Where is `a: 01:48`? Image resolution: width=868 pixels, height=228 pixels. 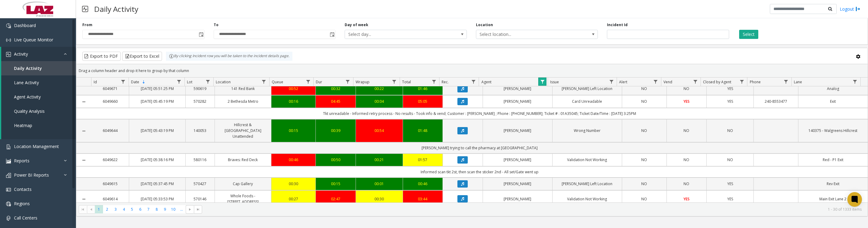 a: 01:48 is located at coordinates (423, 131).